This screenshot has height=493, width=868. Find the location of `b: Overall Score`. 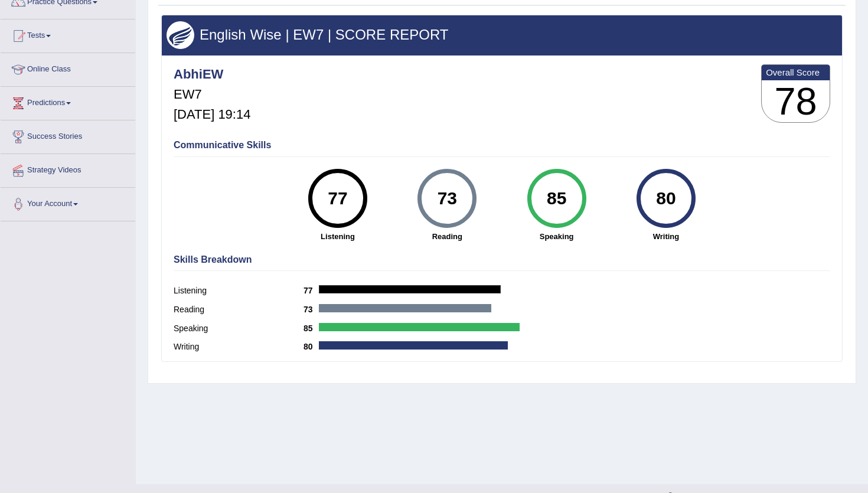

b: Overall Score is located at coordinates (795, 72).